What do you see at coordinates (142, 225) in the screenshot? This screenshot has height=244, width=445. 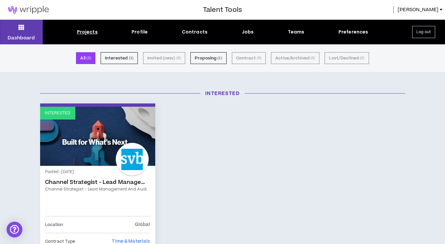 I see `p: Global` at bounding box center [142, 225].